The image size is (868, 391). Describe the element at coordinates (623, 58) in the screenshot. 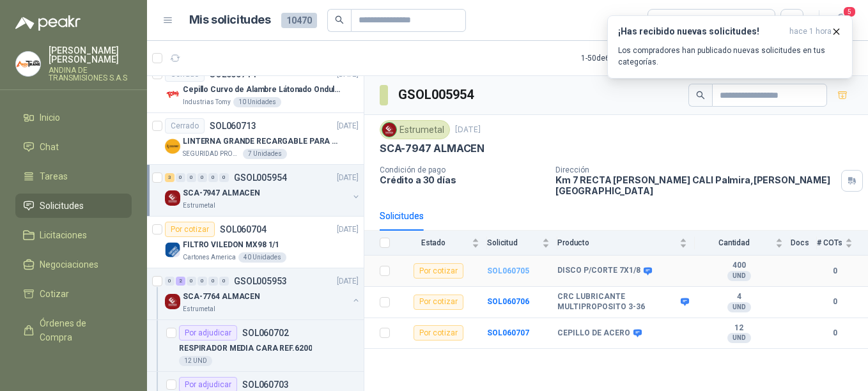

I see `div: 1 - 50 de 6862` at that location.